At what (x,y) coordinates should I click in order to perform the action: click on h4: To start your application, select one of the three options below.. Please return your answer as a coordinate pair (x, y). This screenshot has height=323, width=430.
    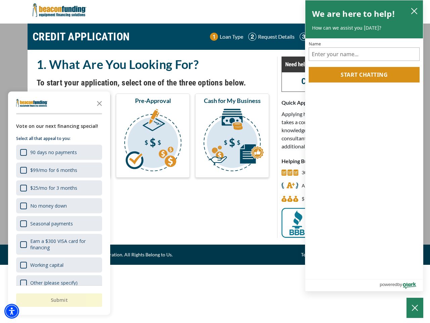
    Looking at the image, I should click on (153, 83).